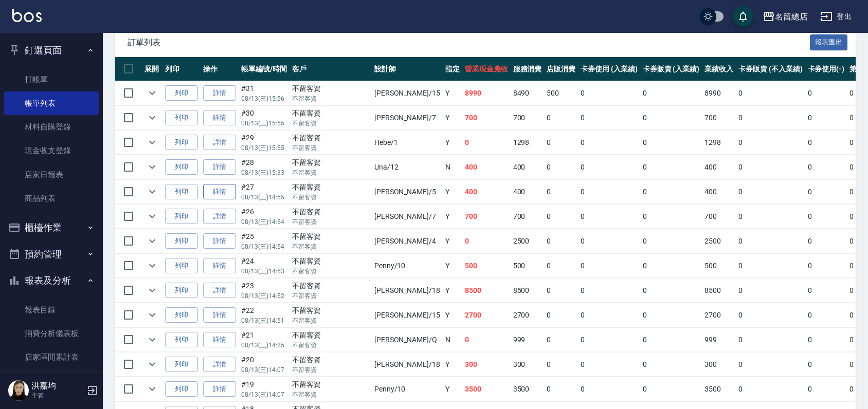  Describe the element at coordinates (263, 247) in the screenshot. I see `p: 08/13 (三) 14:54` at that location.